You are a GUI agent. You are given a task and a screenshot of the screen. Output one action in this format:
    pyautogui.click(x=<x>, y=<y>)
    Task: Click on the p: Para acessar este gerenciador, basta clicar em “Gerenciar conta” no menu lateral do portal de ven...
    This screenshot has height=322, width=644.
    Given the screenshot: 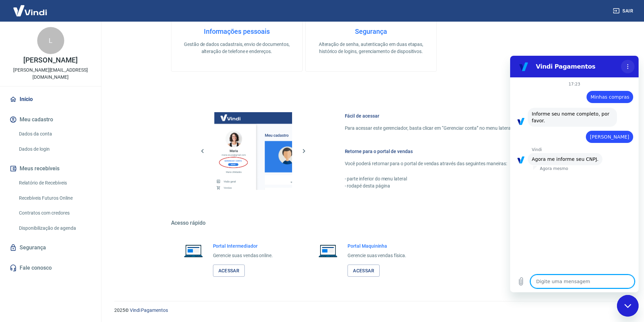 What is the action you would take?
    pyautogui.click(x=450, y=128)
    